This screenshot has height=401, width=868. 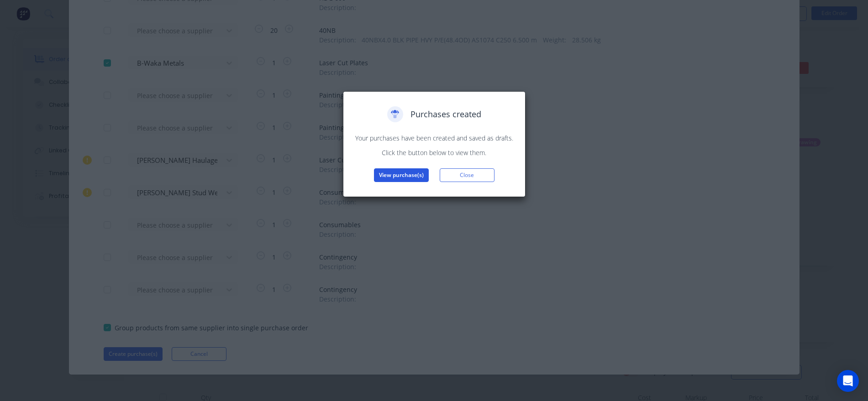 I want to click on div: Open Intercom Messenger, so click(x=848, y=381).